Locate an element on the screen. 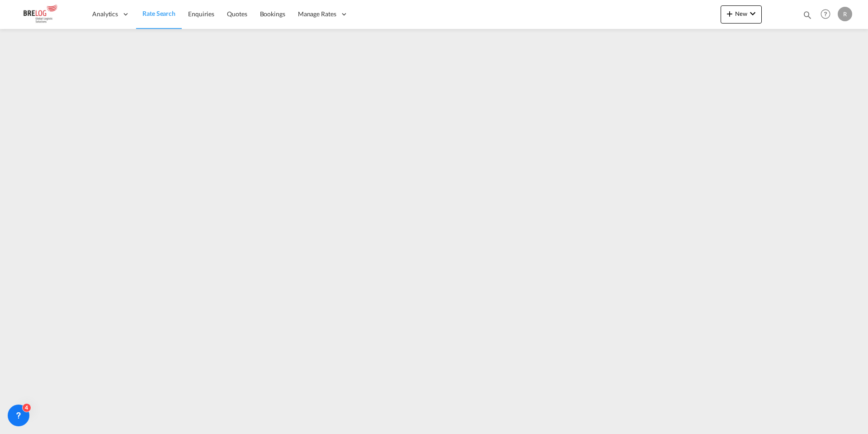 This screenshot has width=868, height=434. md-icon: icon-plus 400-fg is located at coordinates (730, 13).